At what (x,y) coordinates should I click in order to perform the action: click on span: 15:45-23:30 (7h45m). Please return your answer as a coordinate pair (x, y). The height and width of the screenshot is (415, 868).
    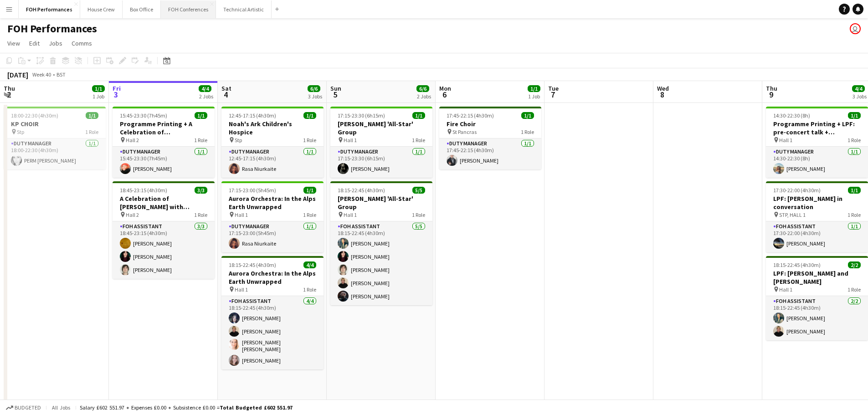
    Looking at the image, I should click on (144, 115).